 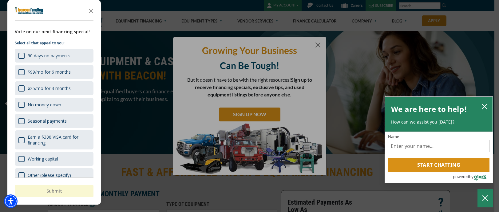 I want to click on button: close chatbox, so click(x=485, y=106).